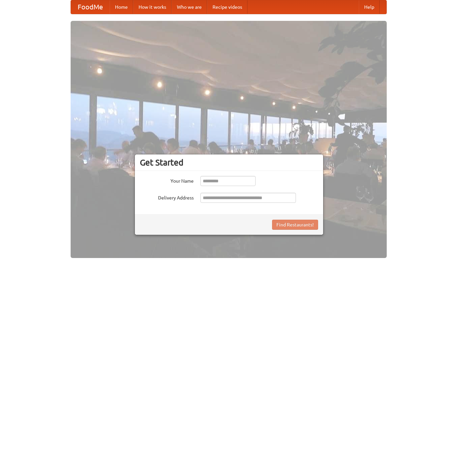  I want to click on a: Who we are, so click(189, 7).